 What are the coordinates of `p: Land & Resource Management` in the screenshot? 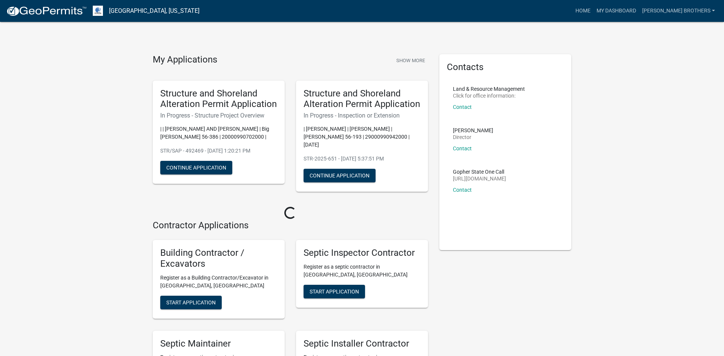 It's located at (489, 89).